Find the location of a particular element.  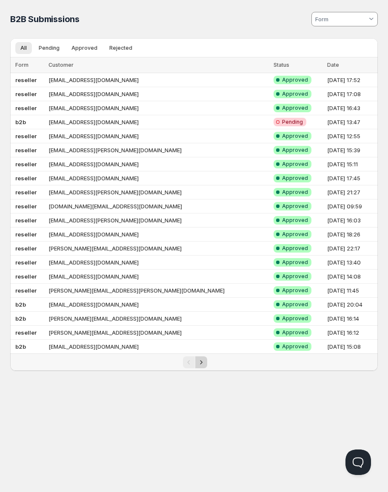

span: Form is located at coordinates (22, 65).